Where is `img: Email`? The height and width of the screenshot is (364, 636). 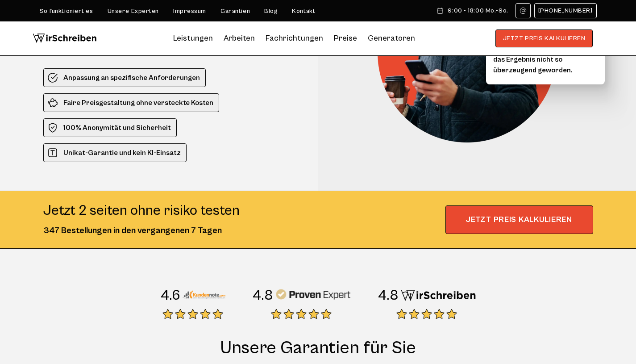
img: Email is located at coordinates (523, 11).